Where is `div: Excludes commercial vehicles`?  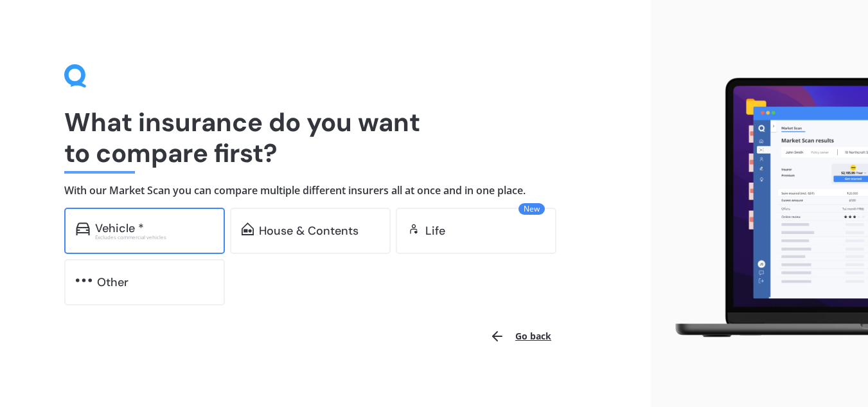
div: Excludes commercial vehicles is located at coordinates (154, 237).